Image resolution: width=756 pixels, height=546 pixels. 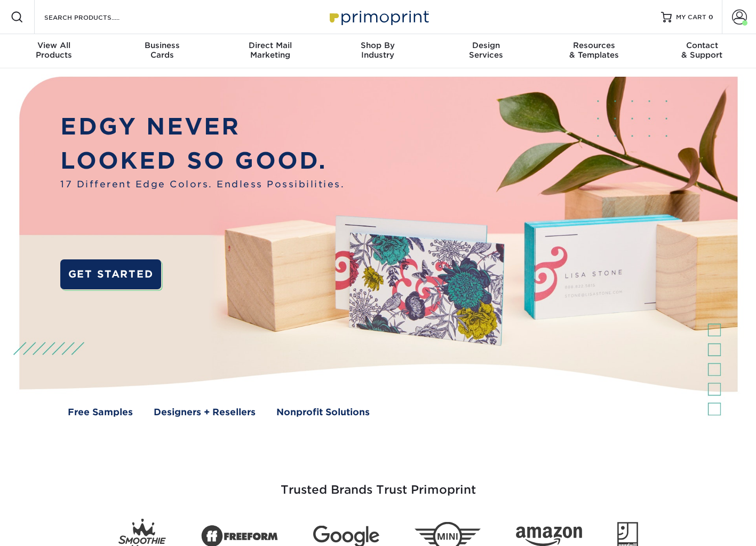 What do you see at coordinates (95, 17) in the screenshot?
I see `input: SEARCH PRODUCTS.....` at bounding box center [95, 17].